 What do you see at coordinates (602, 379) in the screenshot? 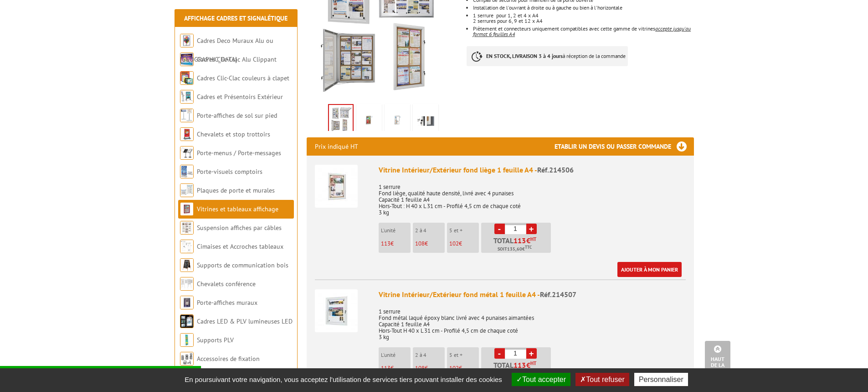
I see `button: Tout refuser` at bounding box center [602, 379].